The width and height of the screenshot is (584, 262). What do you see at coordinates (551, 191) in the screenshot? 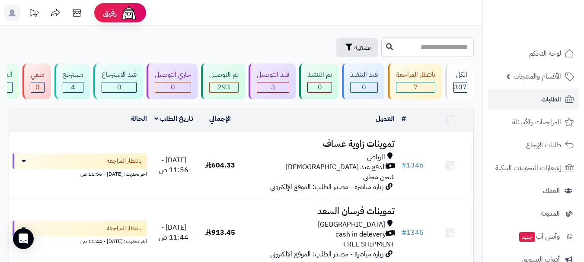
I see `span: العملاء` at bounding box center [551, 191].